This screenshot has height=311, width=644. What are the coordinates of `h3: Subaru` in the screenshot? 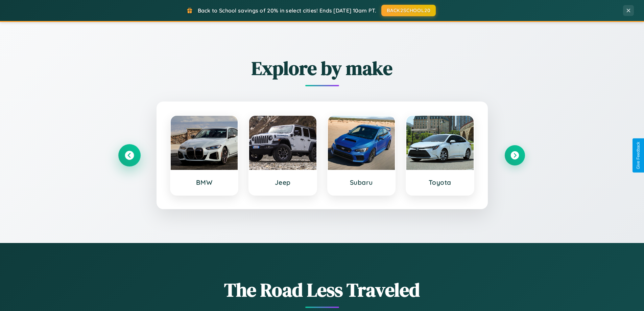 It's located at (362, 183).